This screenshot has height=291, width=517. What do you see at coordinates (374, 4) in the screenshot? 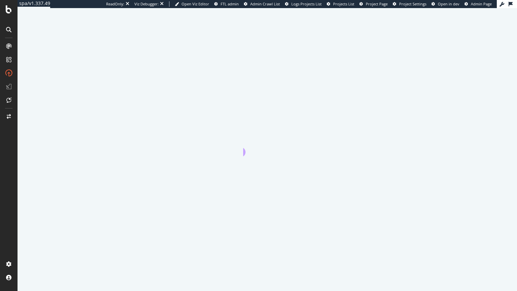
I see `a: Project Page` at bounding box center [374, 4].